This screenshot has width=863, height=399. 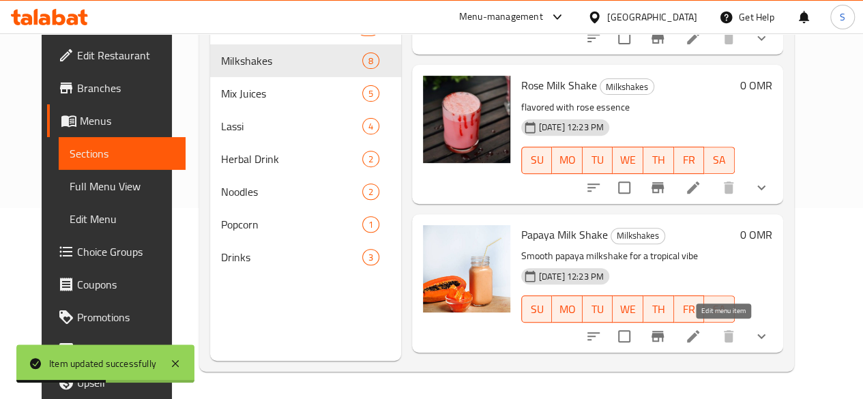 What do you see at coordinates (126, 285) in the screenshot?
I see `span: Coupons` at bounding box center [126, 285].